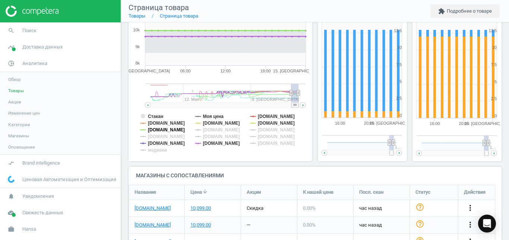 This screenshot has width=509, height=240. What do you see at coordinates (11, 63) in the screenshot?
I see `i: pie_chart_outlined` at bounding box center [11, 63].